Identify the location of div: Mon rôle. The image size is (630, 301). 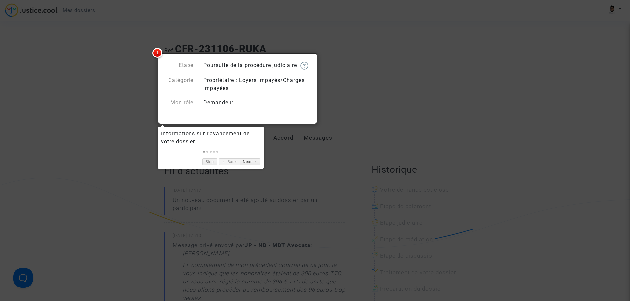
(179, 103).